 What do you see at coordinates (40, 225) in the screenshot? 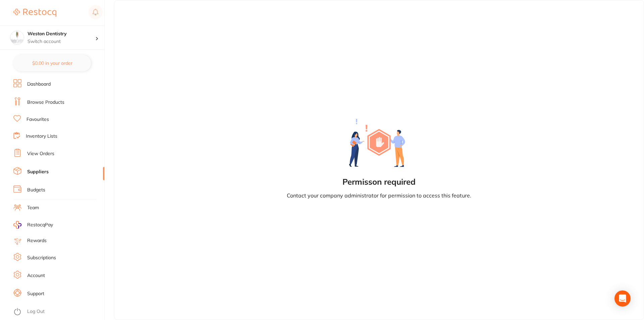
I see `span: RestocqPay` at bounding box center [40, 225].